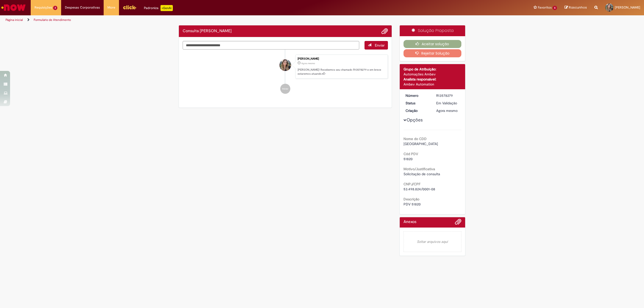 This screenshot has height=308, width=644. What do you see at coordinates (578, 7) in the screenshot?
I see `span: Rascunhos` at bounding box center [578, 7].